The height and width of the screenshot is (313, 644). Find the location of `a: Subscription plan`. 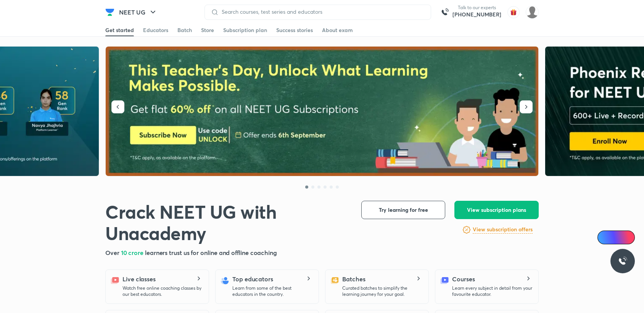

a: Subscription plan is located at coordinates (245, 30).